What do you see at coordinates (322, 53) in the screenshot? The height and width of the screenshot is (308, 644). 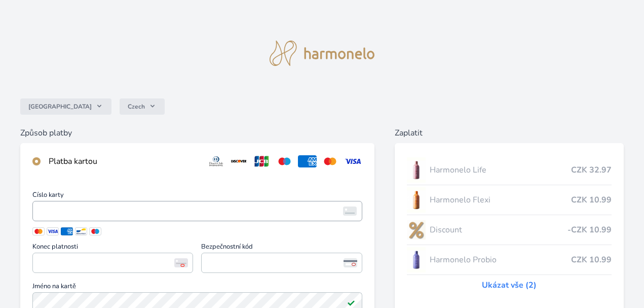 I see `img: logo.svg` at bounding box center [322, 53].